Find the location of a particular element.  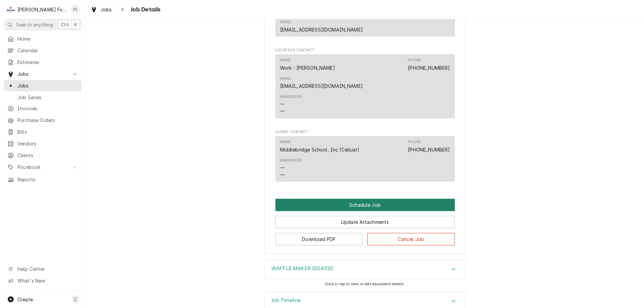

a: Calendar is located at coordinates (43, 50).